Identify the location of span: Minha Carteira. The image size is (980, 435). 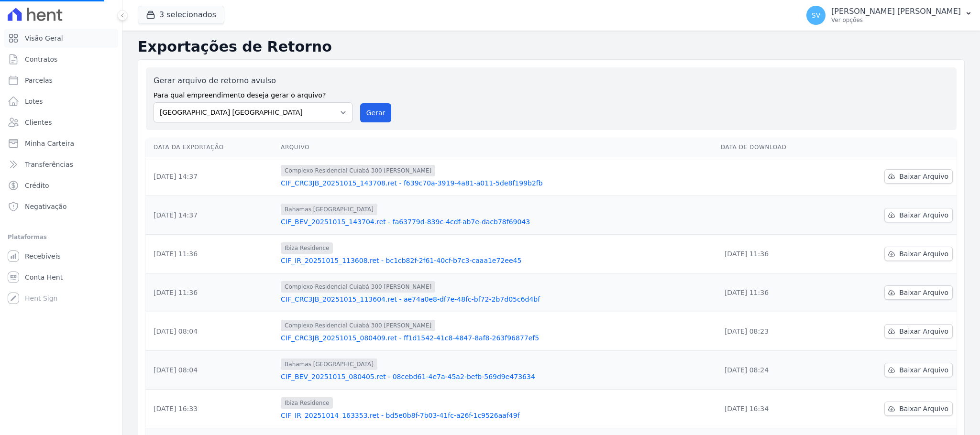
(49, 143).